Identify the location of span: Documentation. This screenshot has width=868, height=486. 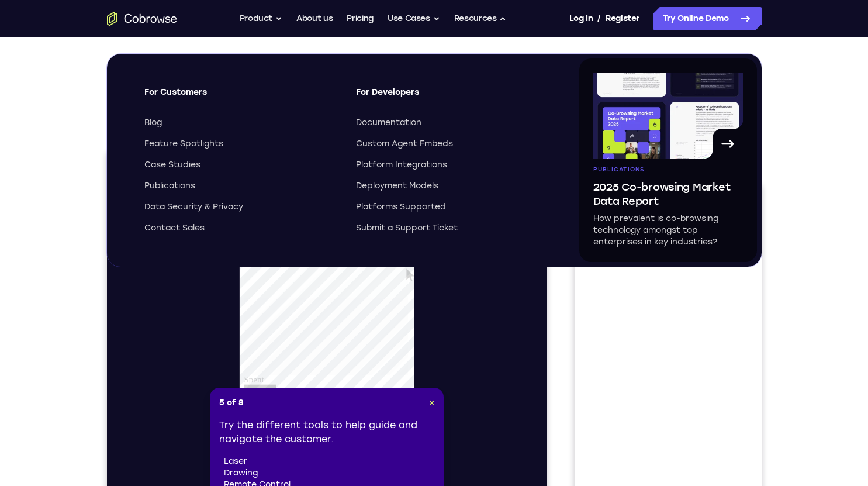
(388, 123).